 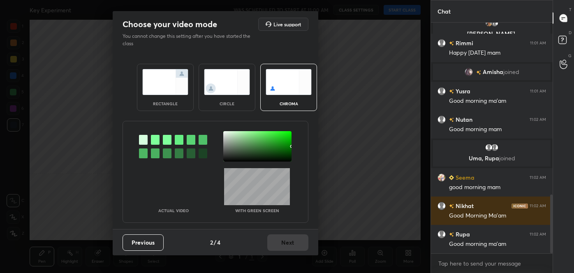 I want to click on p: G, so click(x=569, y=55).